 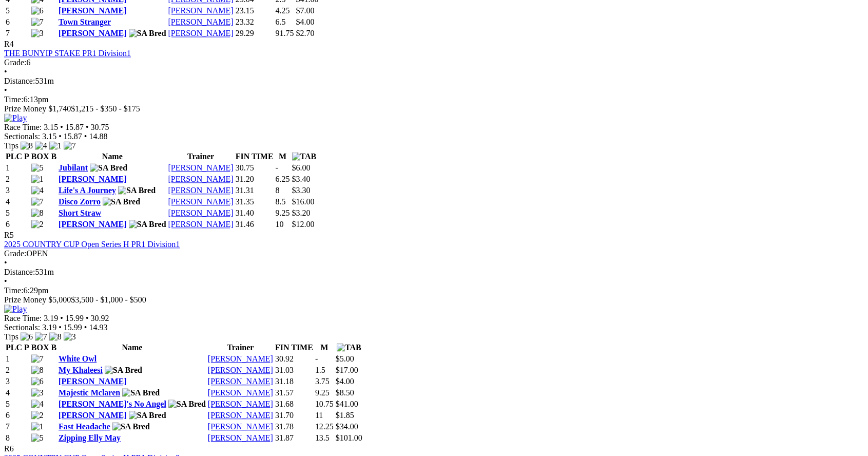 What do you see at coordinates (434, 272) in the screenshot?
I see `div: 531m` at bounding box center [434, 272].